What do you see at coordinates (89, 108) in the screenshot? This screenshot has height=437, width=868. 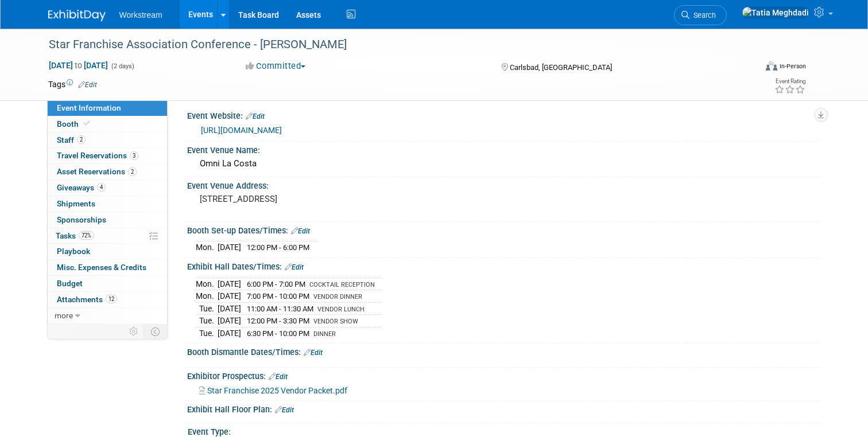 I see `span: Event Information` at bounding box center [89, 108].